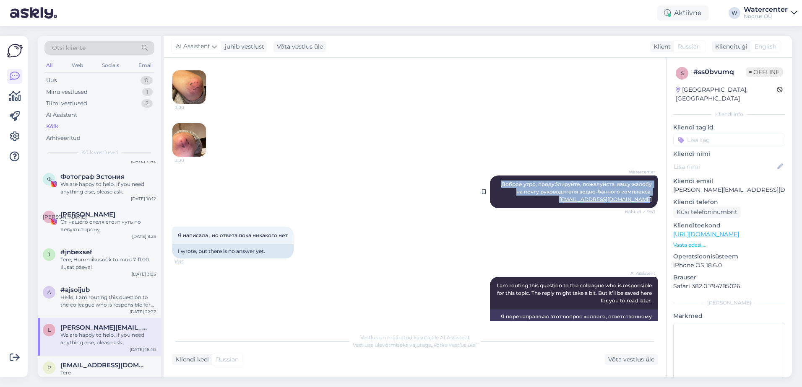 This screenshot has height=387, width=802. I want to click on div: All, so click(49, 65).